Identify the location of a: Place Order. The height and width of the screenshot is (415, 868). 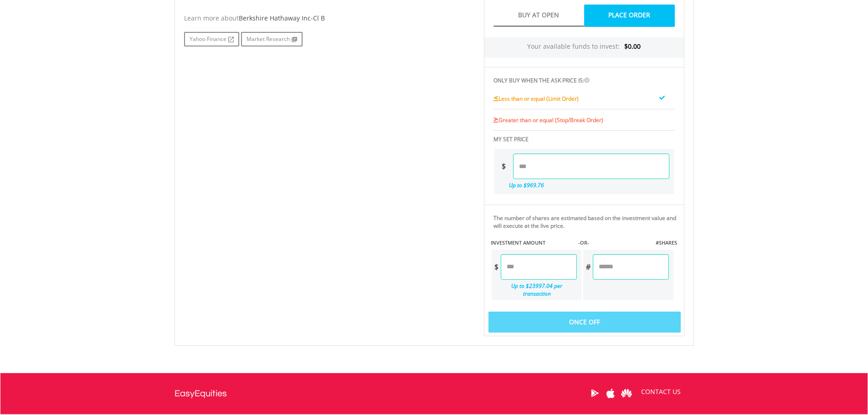
(629, 16).